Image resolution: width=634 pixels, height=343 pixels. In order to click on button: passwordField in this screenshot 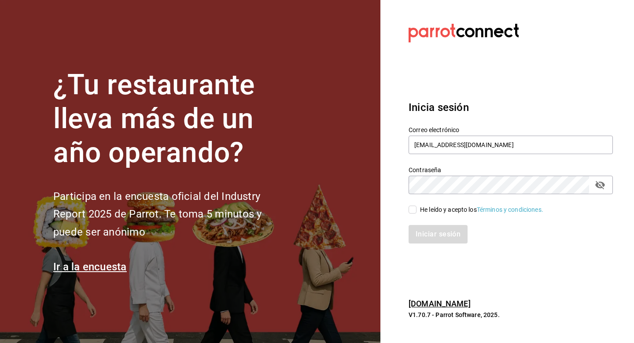, I will do `click(600, 185)`.